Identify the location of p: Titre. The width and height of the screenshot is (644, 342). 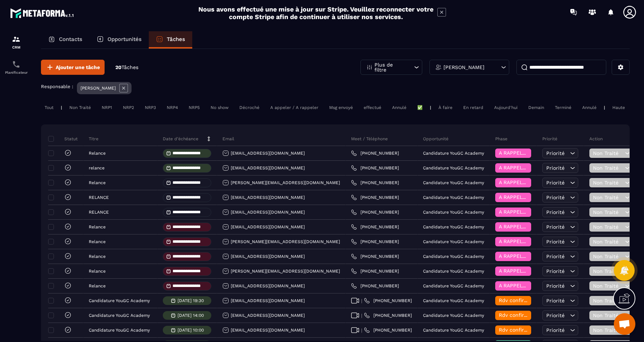
(93, 139).